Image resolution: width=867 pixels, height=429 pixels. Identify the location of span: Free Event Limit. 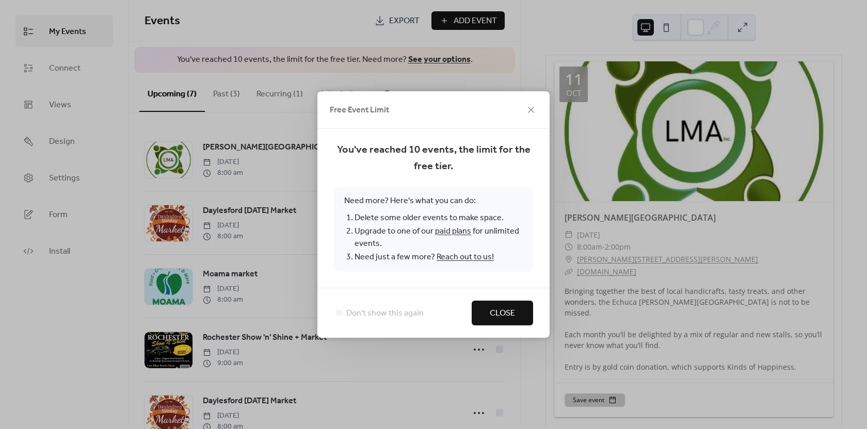
(359, 110).